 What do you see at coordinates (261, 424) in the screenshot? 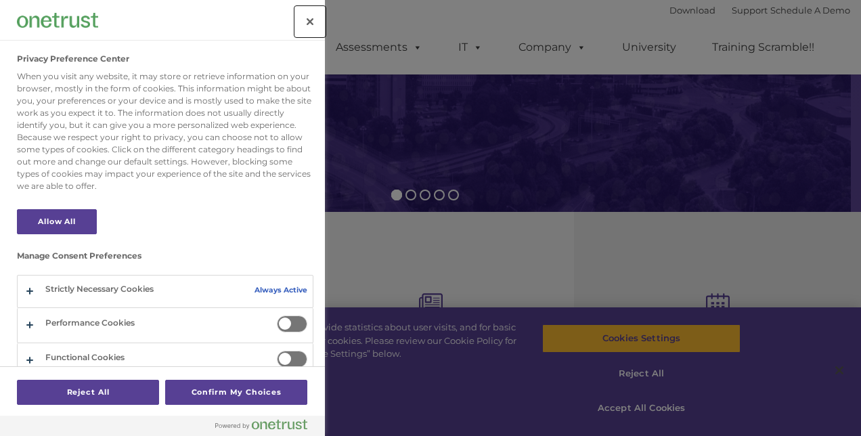
I see `img: Powered by OneTrust Opens in a new Tab` at bounding box center [261, 424].